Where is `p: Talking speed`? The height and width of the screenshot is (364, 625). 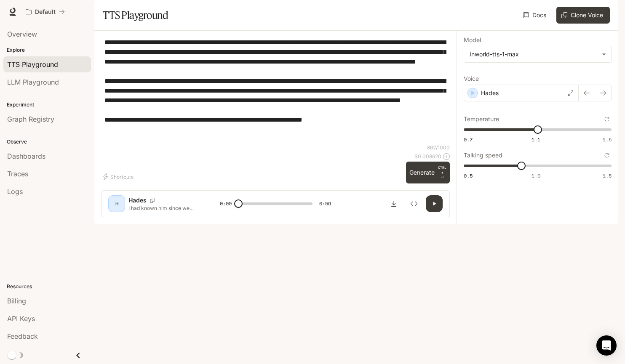
p: Talking speed is located at coordinates (483, 155).